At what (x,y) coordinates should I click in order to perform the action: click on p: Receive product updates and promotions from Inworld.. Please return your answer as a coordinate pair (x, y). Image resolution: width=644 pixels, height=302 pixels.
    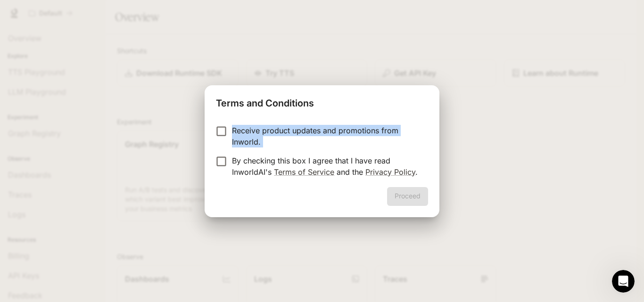
    Looking at the image, I should click on (326, 136).